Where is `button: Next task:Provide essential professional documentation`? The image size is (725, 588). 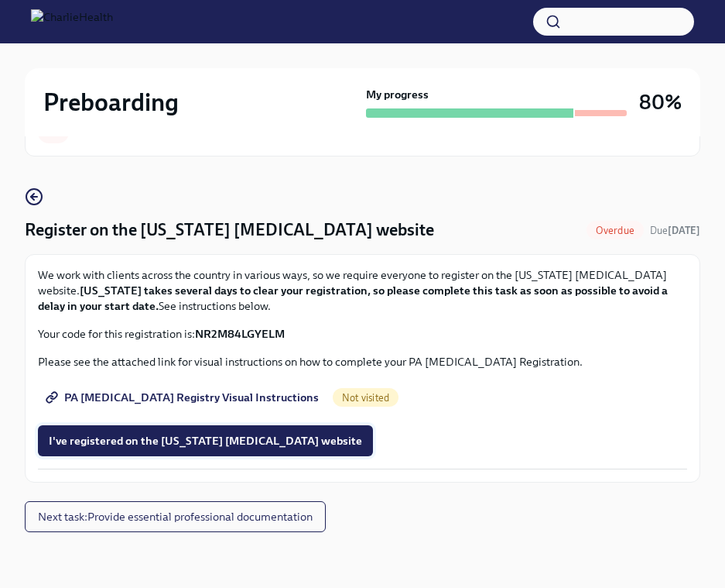 button: Next task:Provide essential professional documentation is located at coordinates (175, 517).